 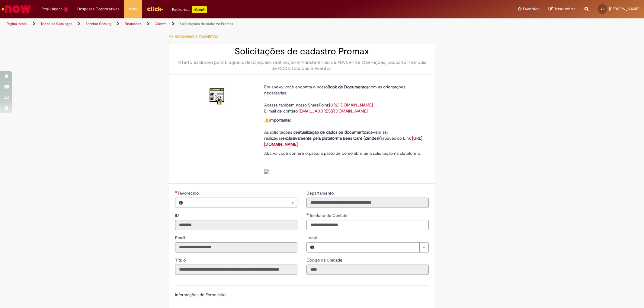 I want to click on label: Somente leitura - Código da Unidade, so click(x=325, y=260).